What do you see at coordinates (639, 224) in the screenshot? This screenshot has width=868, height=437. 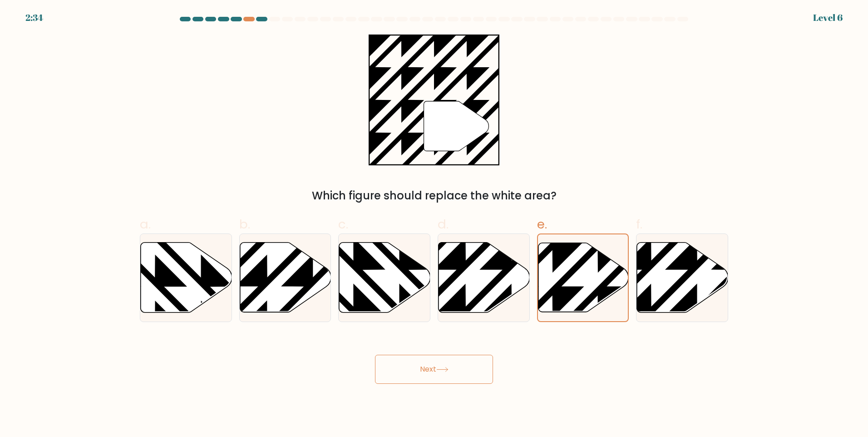 I see `span: f.` at bounding box center [639, 224].